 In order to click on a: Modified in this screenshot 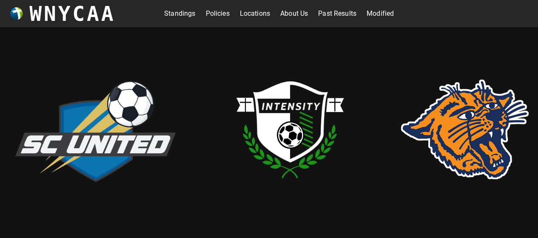, I will do `click(380, 14)`.